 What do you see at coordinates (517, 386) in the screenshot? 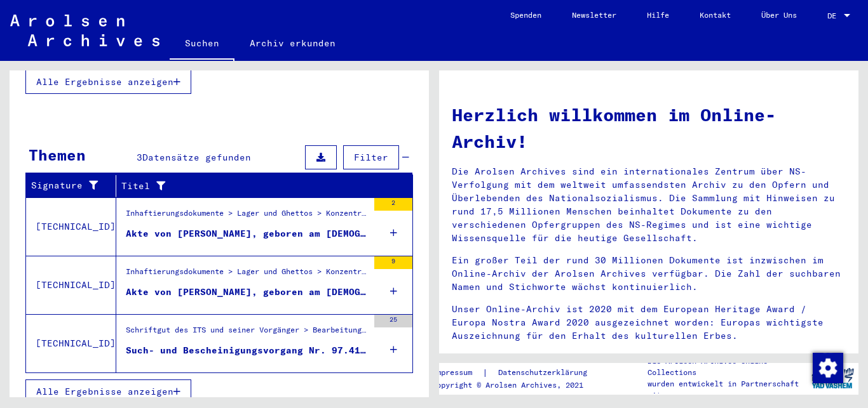
I see `p: Copyright © Arolsen Archives, 2021` at bounding box center [517, 386].